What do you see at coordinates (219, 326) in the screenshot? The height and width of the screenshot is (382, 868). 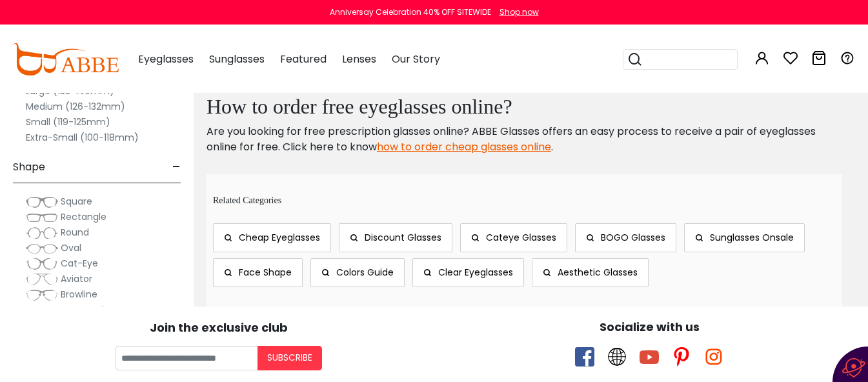 I see `div: Join the exclusive club` at bounding box center [219, 326].